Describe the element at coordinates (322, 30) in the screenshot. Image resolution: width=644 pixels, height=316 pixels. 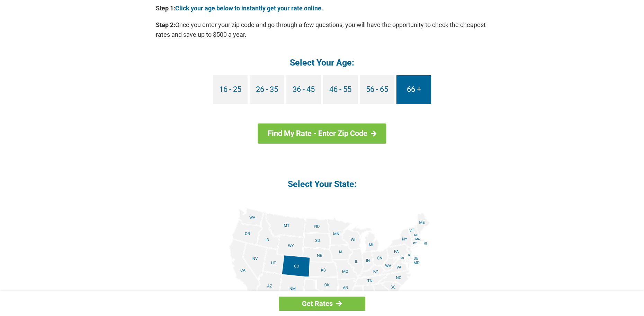
I see `p: Once you enter your zip code and go through a few questions, you will have the opportunity to che...` at that location.